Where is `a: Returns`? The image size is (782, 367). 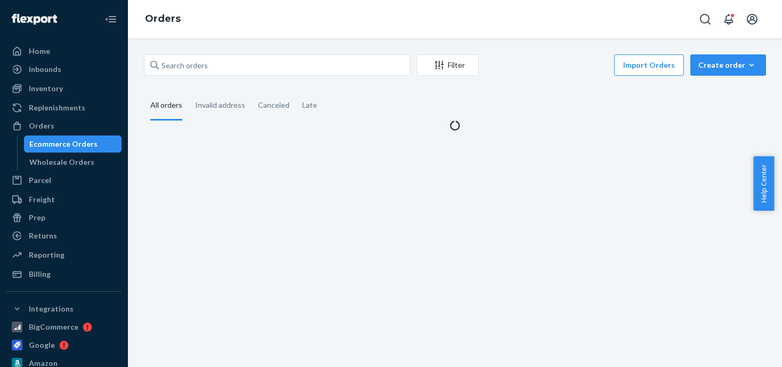 a: Returns is located at coordinates (64, 236).